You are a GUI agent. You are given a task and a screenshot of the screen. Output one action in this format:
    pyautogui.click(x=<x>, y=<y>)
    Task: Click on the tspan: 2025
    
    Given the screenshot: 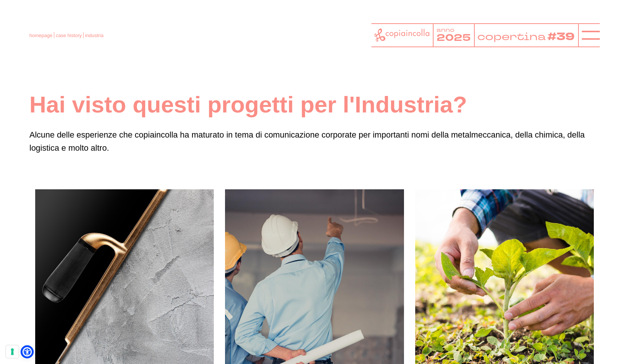 What is the action you would take?
    pyautogui.click(x=453, y=37)
    